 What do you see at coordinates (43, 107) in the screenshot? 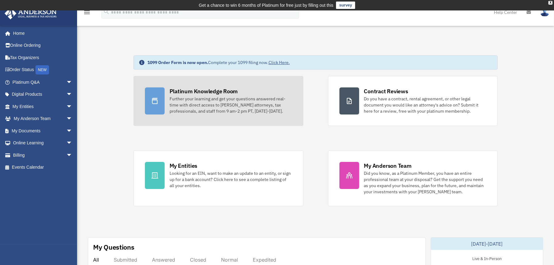
I see `a: My Entitiesarrow_drop_down` at bounding box center [43, 107].